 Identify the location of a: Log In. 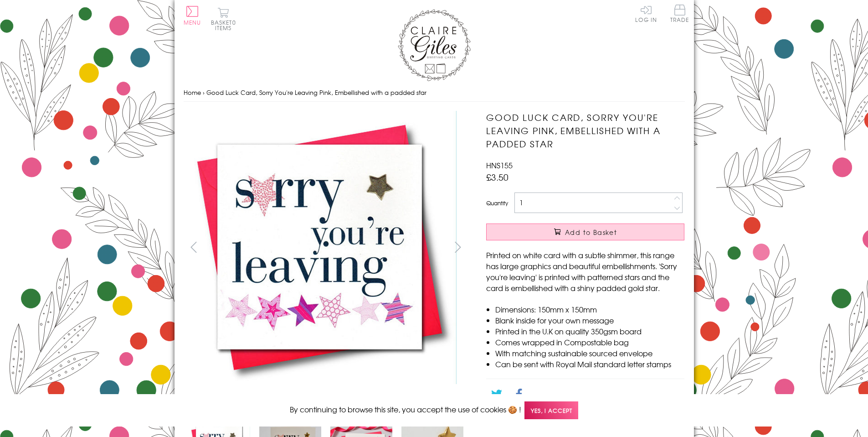
(646, 13).